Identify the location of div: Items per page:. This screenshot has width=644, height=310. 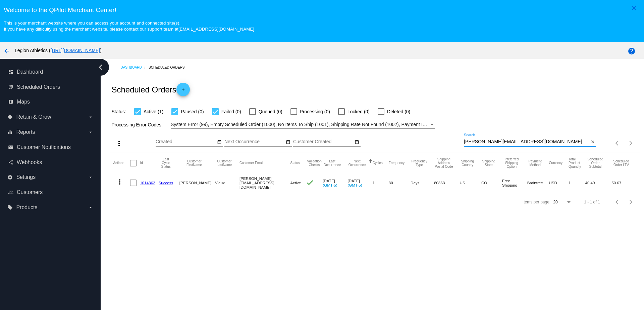
(537, 202).